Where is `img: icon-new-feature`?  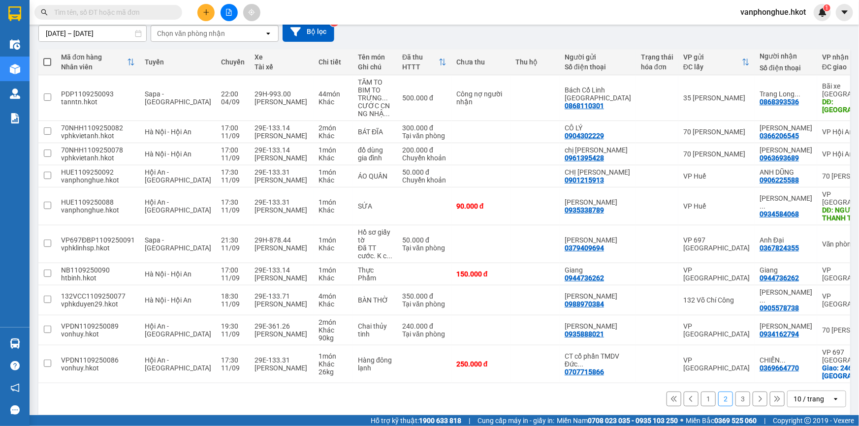 img: icon-new-feature is located at coordinates (823, 12).